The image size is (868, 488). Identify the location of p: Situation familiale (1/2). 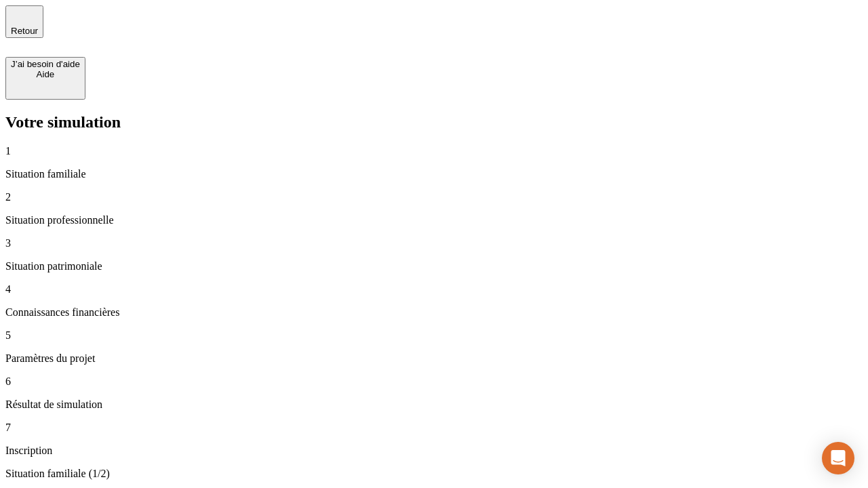
(434, 474).